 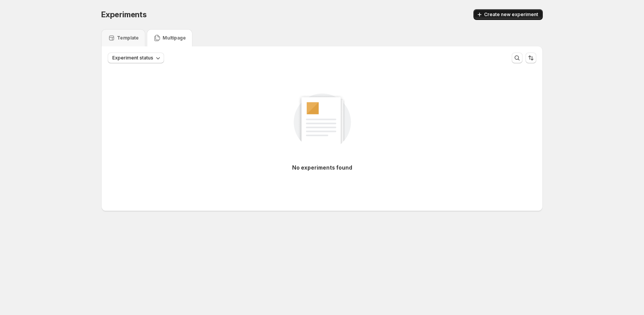 I want to click on button: Sort the results, so click(x=531, y=58).